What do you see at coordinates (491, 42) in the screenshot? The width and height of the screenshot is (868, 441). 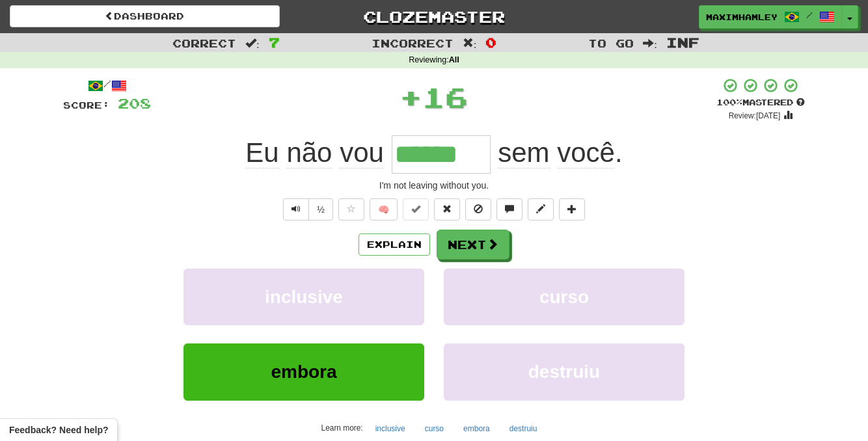 I see `span: 0` at bounding box center [491, 42].